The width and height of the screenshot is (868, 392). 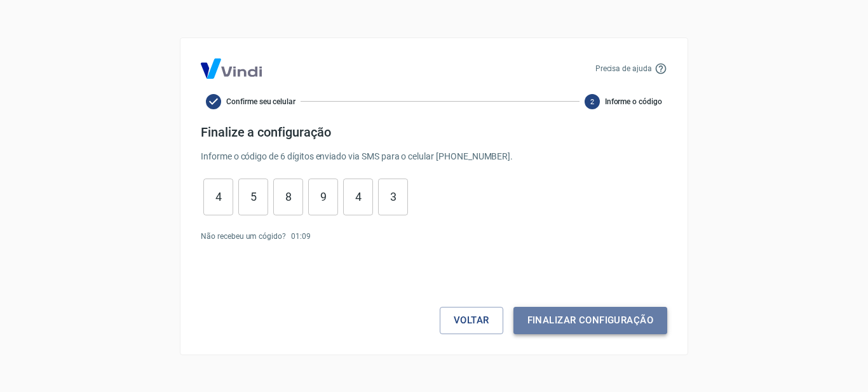 I want to click on button: Voltar, so click(x=471, y=320).